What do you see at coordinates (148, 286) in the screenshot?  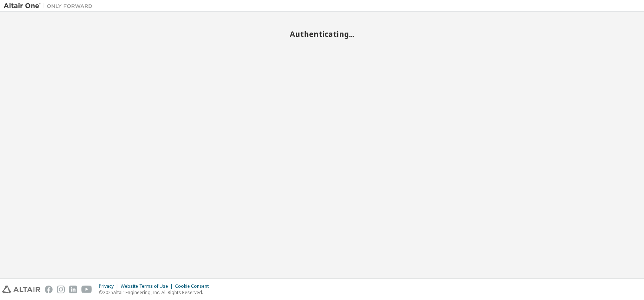 I see `div: Website Terms of Use` at bounding box center [148, 286].